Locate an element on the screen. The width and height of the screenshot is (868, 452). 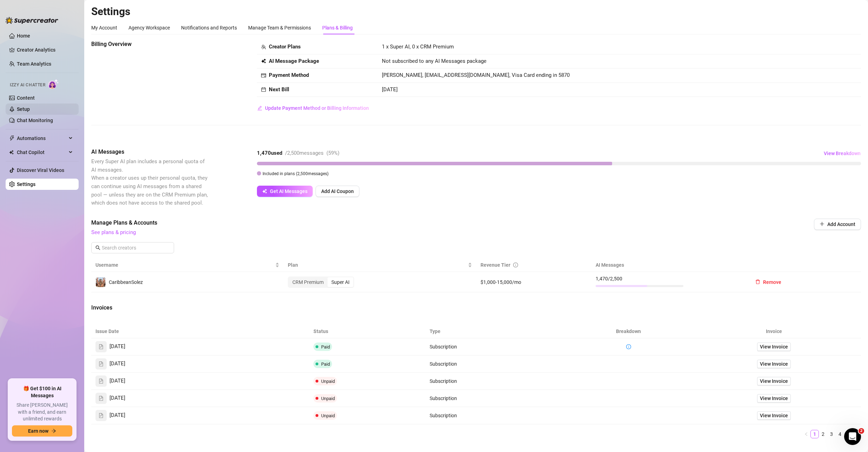
span: thunderbolt is located at coordinates (12, 138).